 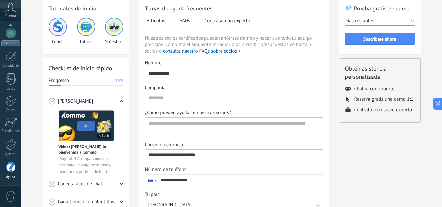 I want to click on div: Colombia: + 57, so click(x=152, y=180).